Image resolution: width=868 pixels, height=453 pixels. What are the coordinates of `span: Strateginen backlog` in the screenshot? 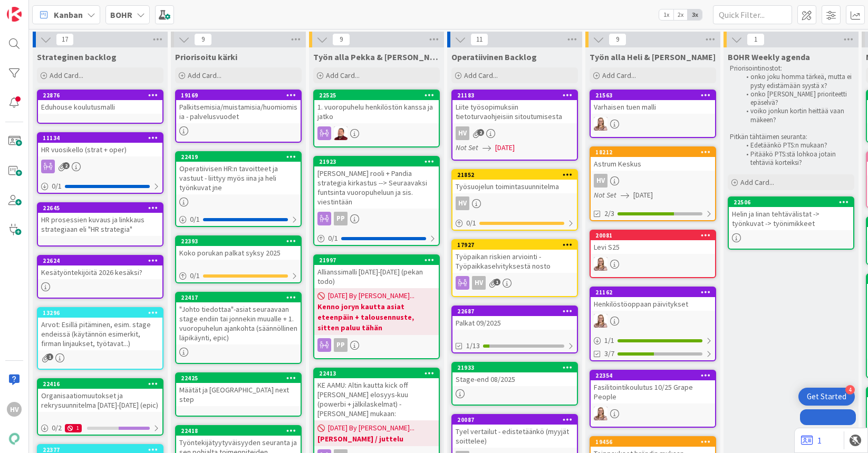 It's located at (77, 57).